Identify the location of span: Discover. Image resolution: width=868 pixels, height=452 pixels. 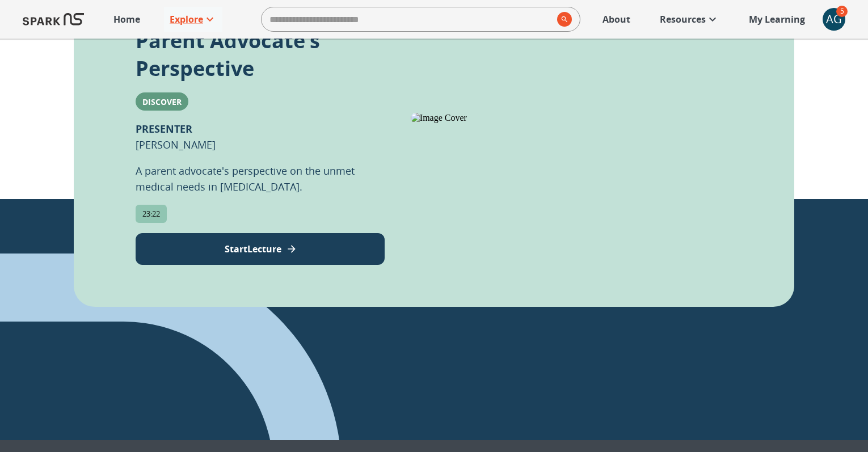
(162, 102).